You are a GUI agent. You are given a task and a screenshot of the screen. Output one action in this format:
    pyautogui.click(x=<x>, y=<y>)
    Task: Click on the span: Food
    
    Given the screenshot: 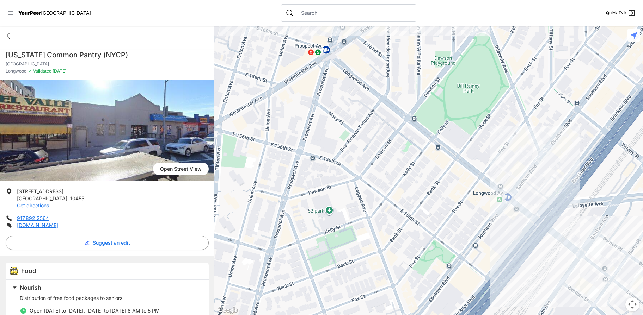 What is the action you would take?
    pyautogui.click(x=29, y=271)
    